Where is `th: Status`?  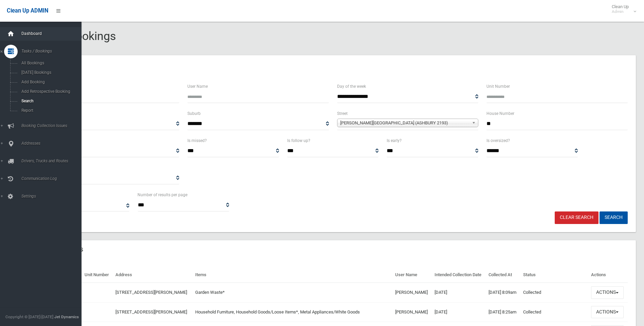
th: Status is located at coordinates (554, 275).